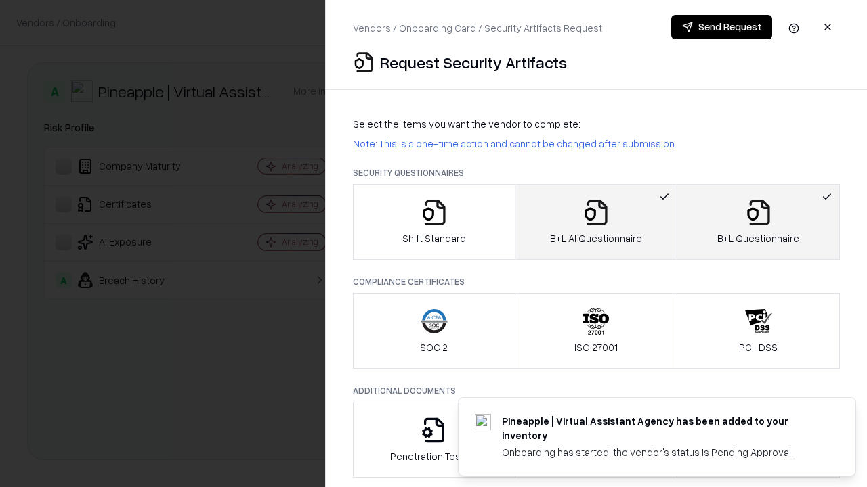 Image resolution: width=867 pixels, height=487 pixels. I want to click on button: Send Request, so click(721, 27).